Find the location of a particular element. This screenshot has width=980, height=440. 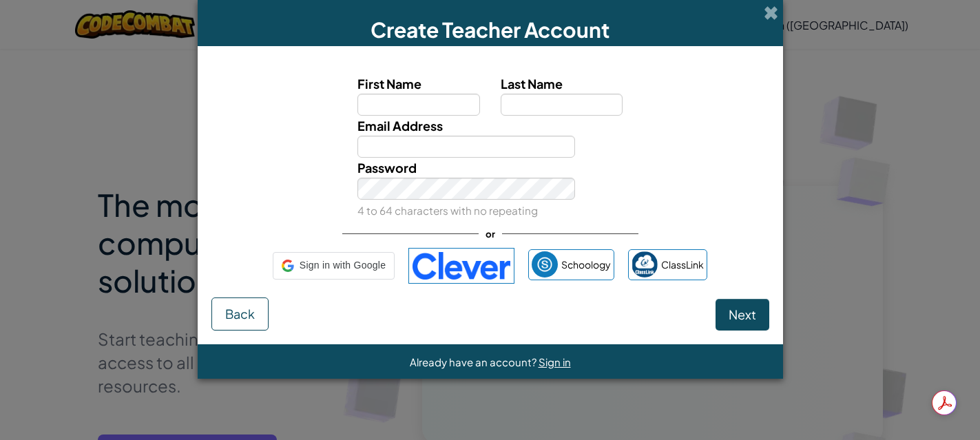

span: First Name is located at coordinates (389, 83).